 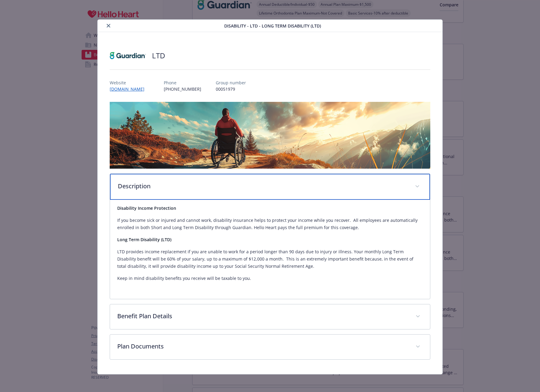 What do you see at coordinates (273, 26) in the screenshot?
I see `span: Disability - LTD - Long Term Disability (LTD)` at bounding box center [273, 26].